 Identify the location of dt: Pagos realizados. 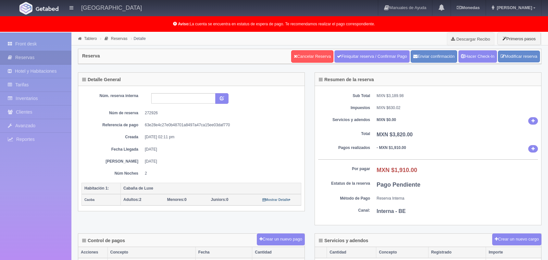
(344, 148).